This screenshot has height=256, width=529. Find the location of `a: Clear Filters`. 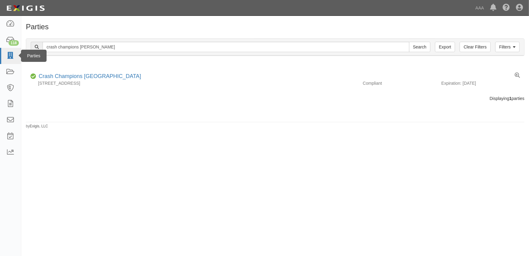

a: Clear Filters is located at coordinates (475, 47).